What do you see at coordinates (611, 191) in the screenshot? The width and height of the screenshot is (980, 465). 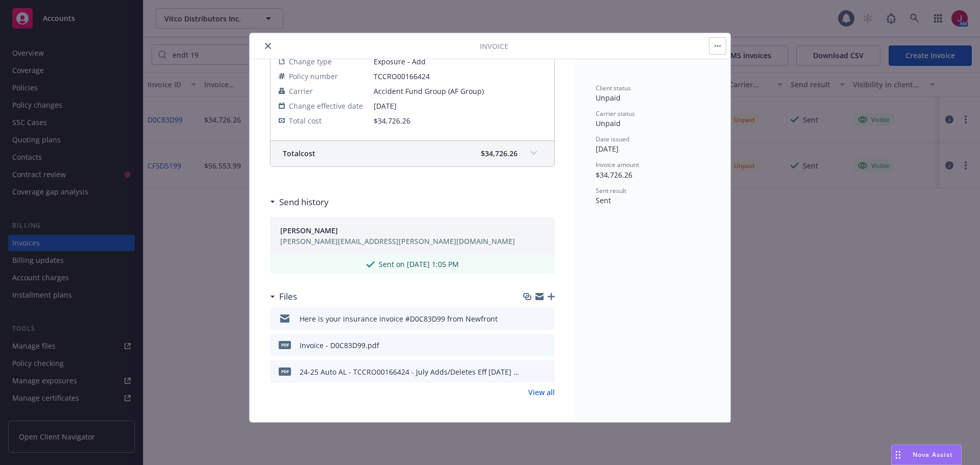 I see `span: Sent result` at bounding box center [611, 191].